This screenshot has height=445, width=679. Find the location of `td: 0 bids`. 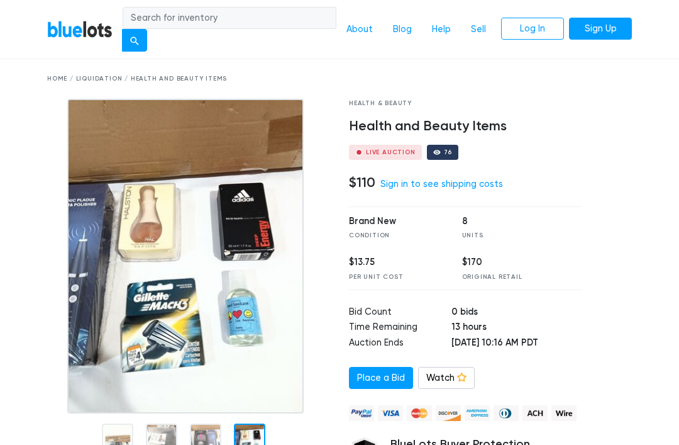

td: 0 bids is located at coordinates (516, 313).